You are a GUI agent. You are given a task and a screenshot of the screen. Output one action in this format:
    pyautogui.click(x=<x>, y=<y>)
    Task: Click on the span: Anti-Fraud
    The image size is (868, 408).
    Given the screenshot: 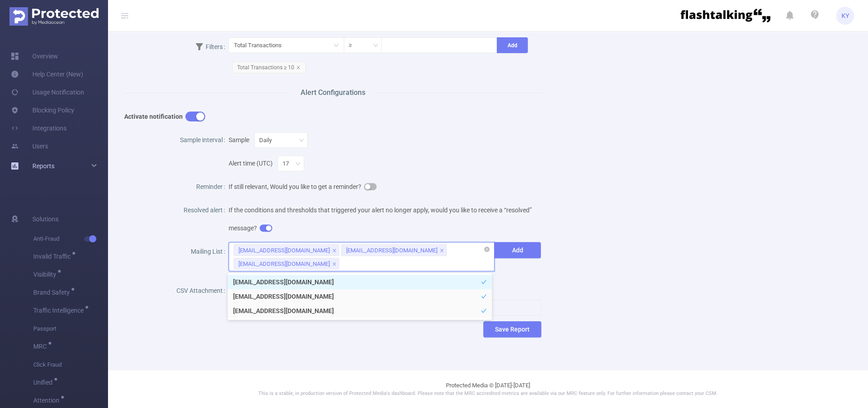 What is the action you would take?
    pyautogui.click(x=71, y=239)
    